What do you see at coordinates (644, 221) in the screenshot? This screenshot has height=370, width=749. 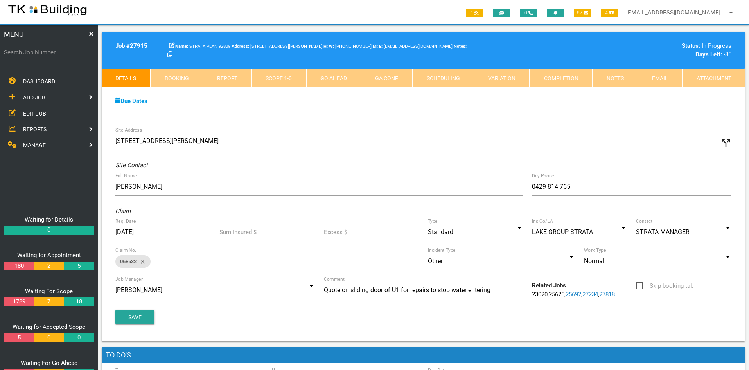 I see `label: Contact` at bounding box center [644, 221].